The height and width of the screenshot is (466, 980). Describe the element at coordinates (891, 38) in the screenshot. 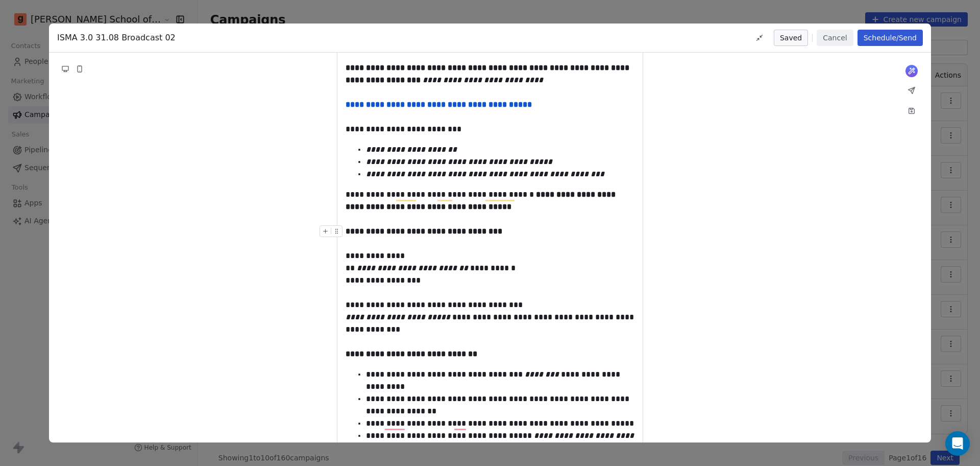

I see `button: Schedule/Send` at that location.